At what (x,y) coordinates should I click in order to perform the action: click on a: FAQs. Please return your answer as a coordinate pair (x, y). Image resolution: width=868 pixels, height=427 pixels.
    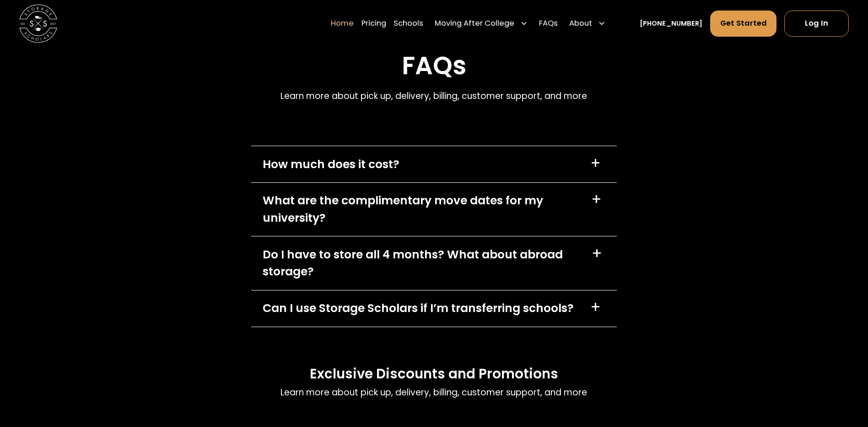
    Looking at the image, I should click on (548, 24).